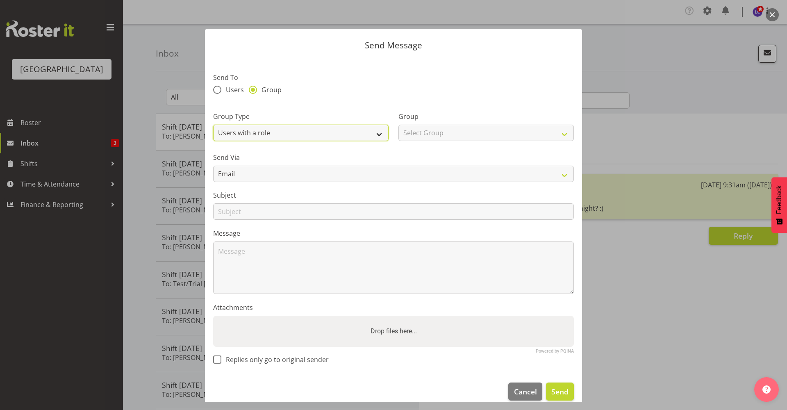 This screenshot has width=787, height=410. What do you see at coordinates (393, 157) in the screenshot?
I see `label: Send Via` at bounding box center [393, 157].